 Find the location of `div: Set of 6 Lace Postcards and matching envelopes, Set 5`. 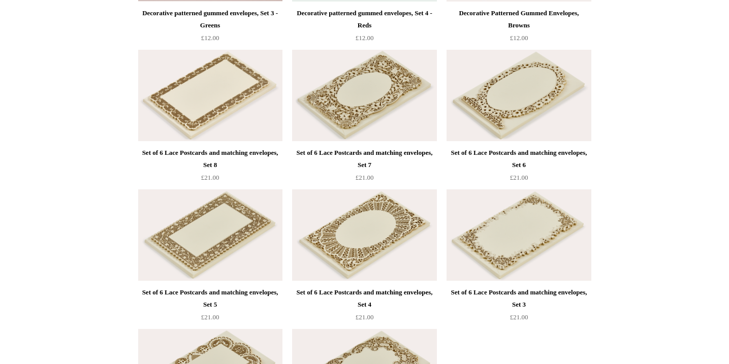

div: Set of 6 Lace Postcards and matching envelopes, Set 5 is located at coordinates (210, 299).